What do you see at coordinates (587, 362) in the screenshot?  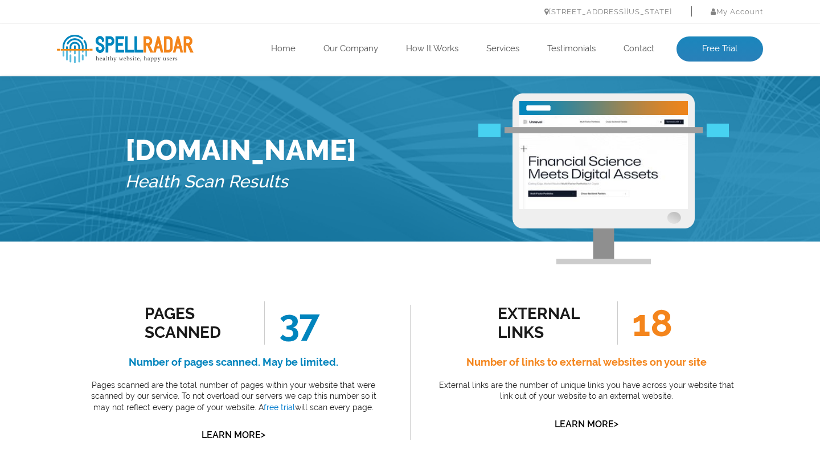 I see `h4: Number of links to external websites on your site` at bounding box center [587, 362].